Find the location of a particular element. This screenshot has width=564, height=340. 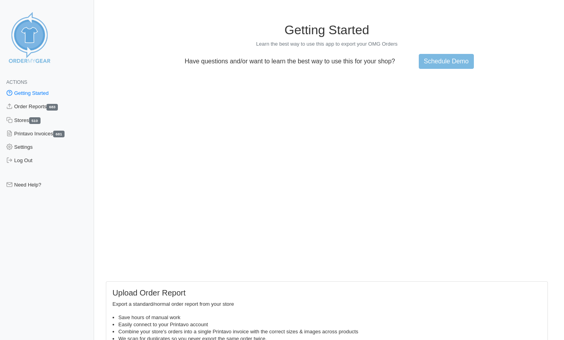

span: 510 is located at coordinates (35, 120).